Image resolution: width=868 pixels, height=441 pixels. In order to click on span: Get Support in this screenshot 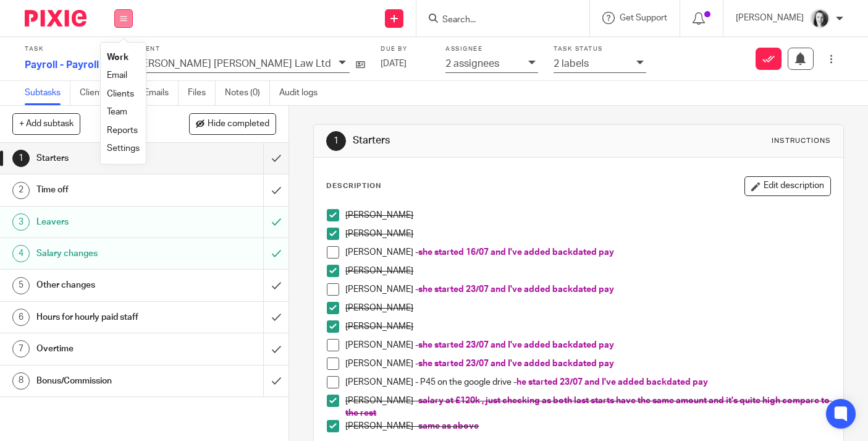, I will do `click(643, 18)`.